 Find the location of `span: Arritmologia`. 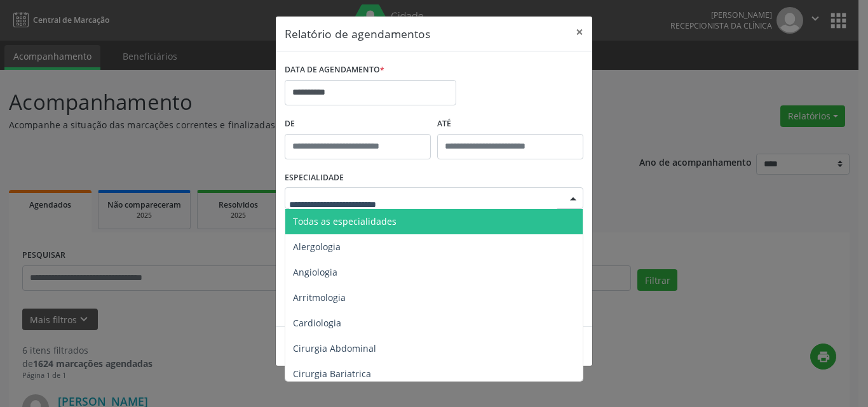

span: Arritmologia is located at coordinates (319, 297).